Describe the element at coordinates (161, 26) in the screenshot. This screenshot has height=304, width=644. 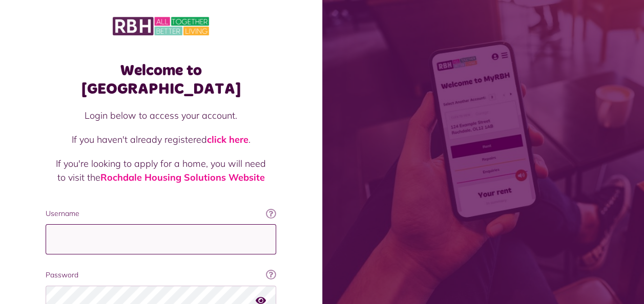
I see `img: MyRBH` at that location.